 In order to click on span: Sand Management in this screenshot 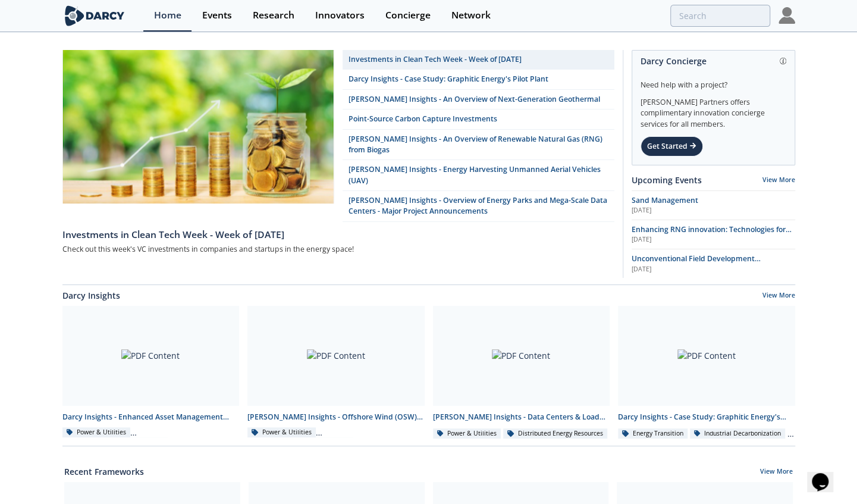, I will do `click(665, 200)`.